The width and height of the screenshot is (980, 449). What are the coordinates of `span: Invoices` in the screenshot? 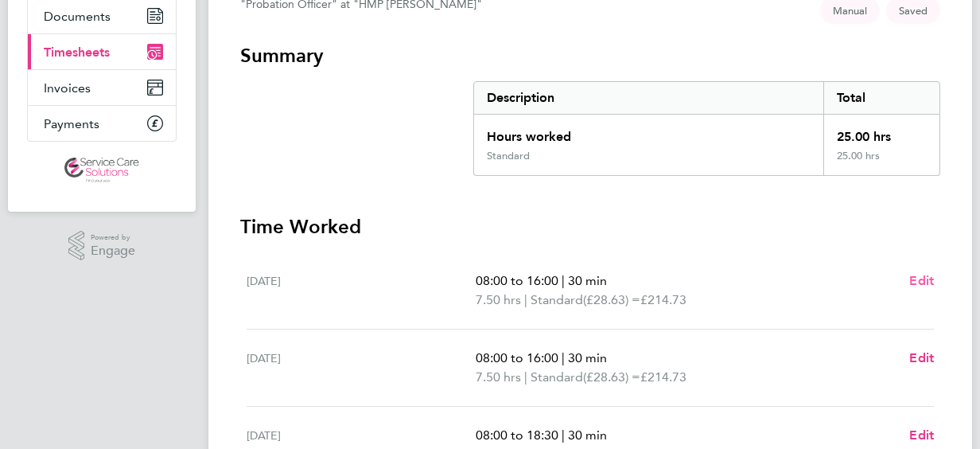 It's located at (67, 88).